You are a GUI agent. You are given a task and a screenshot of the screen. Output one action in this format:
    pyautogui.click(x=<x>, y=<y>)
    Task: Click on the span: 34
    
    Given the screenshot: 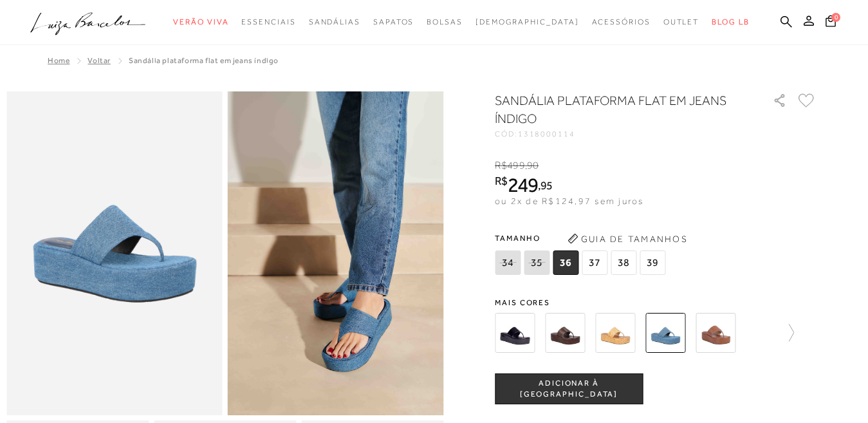 What is the action you would take?
    pyautogui.click(x=508, y=262)
    